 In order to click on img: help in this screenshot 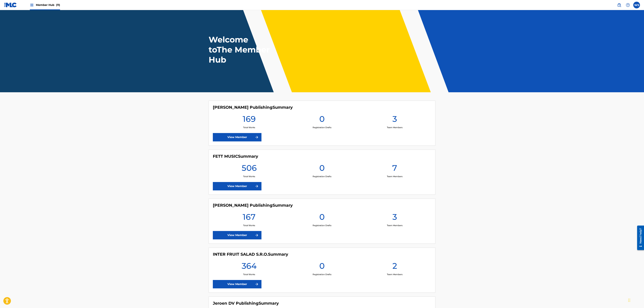, I will do `click(628, 5)`.